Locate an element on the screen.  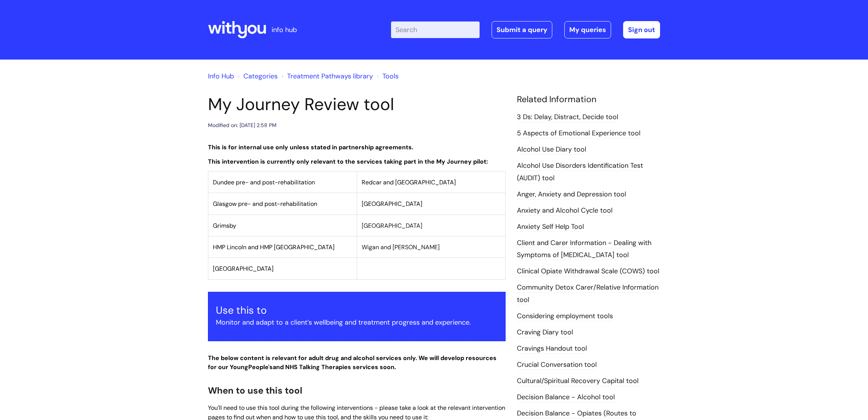
strong: The below content is relevant for adult drug and alcohol services only. We will develop resources... is located at coordinates (352, 362).